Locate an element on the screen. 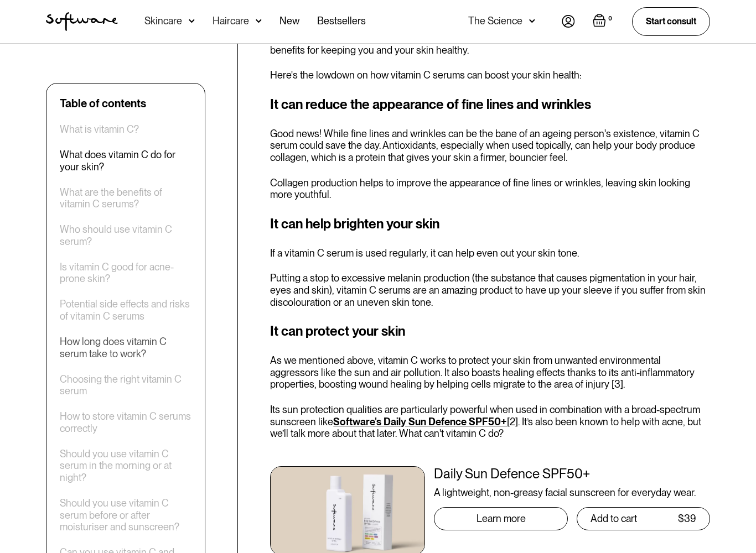 This screenshot has width=756, height=553. p: Putting a stop to excessive melanin production (the substance that causes pigmentation in your ha... is located at coordinates (490, 290).